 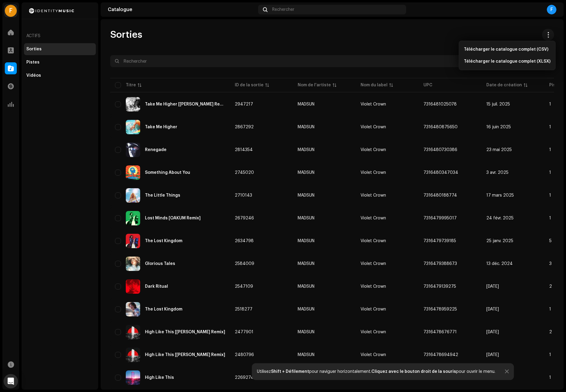 I want to click on span: 7316479739185, so click(x=440, y=241).